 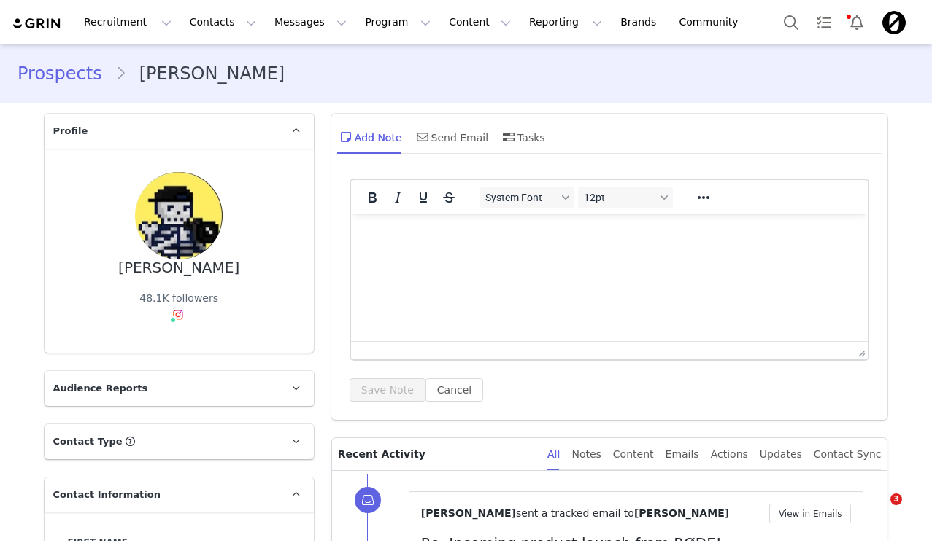 I want to click on button: Save Note, so click(x=387, y=390).